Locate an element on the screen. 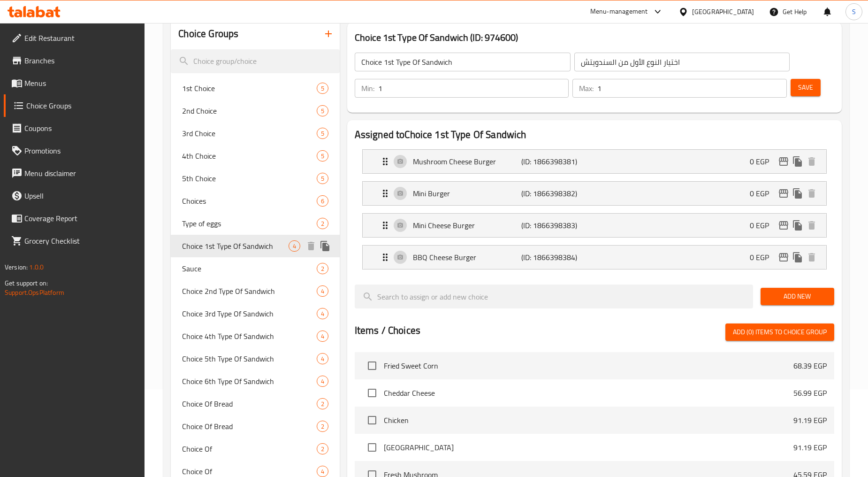 The width and height of the screenshot is (868, 477). span: Choice 2nd Type Of Sandwich is located at coordinates (249, 291).